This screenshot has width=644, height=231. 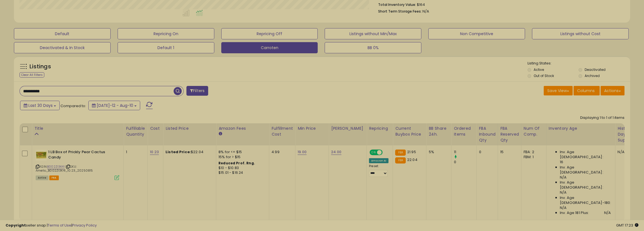 What do you see at coordinates (539, 70) in the screenshot?
I see `label: Active` at bounding box center [539, 70].